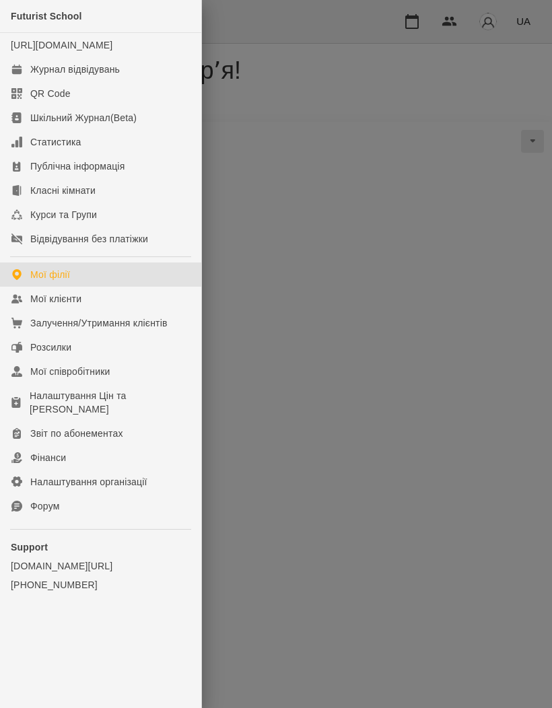 This screenshot has height=708, width=552. What do you see at coordinates (46, 16) in the screenshot?
I see `span: Futurist School` at bounding box center [46, 16].